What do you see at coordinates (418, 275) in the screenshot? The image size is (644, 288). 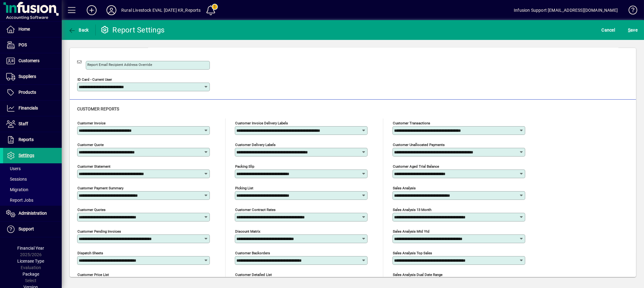 I see `mat-label: Sales analysis dual date range` at bounding box center [418, 275].